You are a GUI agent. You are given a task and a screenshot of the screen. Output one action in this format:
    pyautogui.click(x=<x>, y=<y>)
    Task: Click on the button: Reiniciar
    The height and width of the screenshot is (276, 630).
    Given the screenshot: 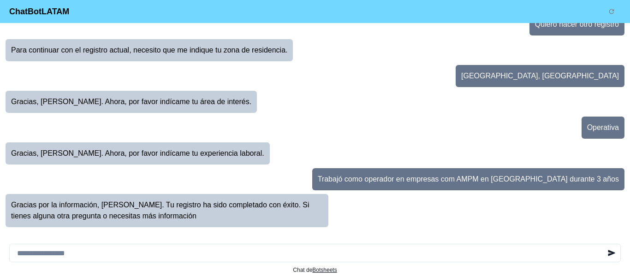 What is the action you would take?
    pyautogui.click(x=612, y=12)
    